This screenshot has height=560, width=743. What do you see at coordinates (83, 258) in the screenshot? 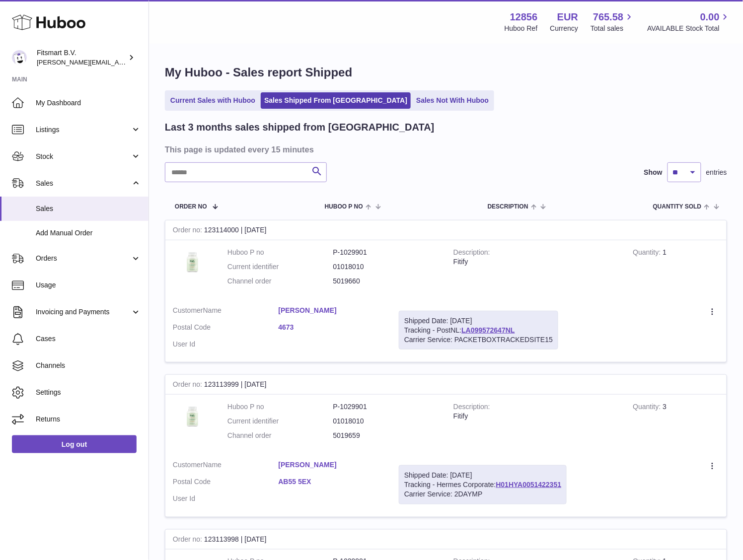
I see `span: Orders` at bounding box center [83, 258].